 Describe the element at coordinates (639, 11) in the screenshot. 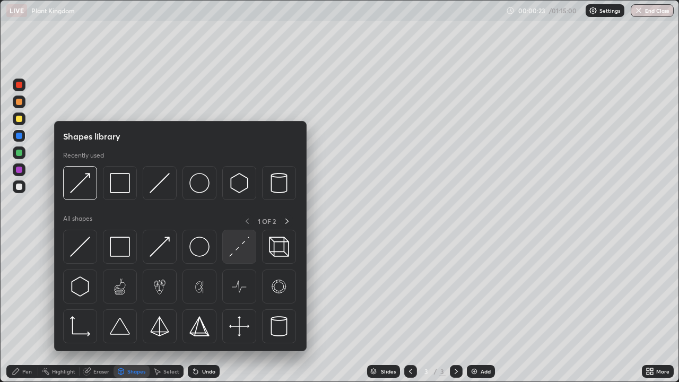

I see `img: end-class-cross` at that location.